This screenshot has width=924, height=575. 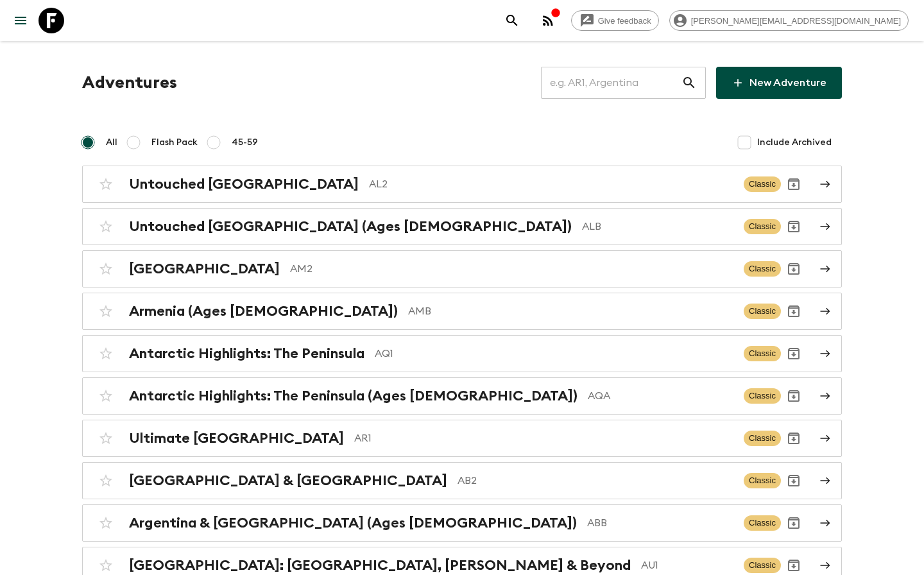 What do you see at coordinates (554, 354) in the screenshot?
I see `p: AQ1` at bounding box center [554, 354].